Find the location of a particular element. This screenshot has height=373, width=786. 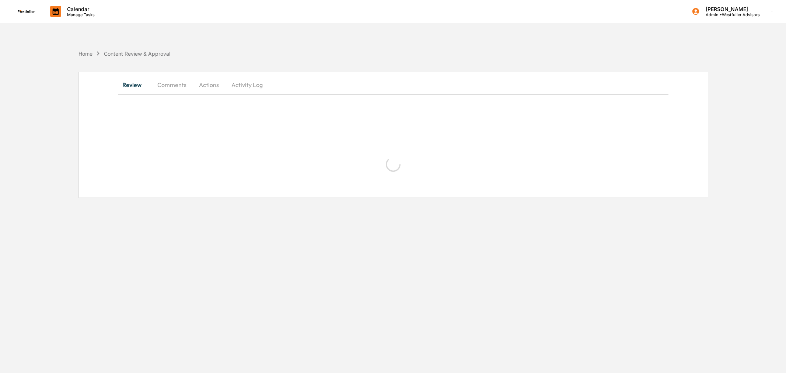

div: Home is located at coordinates (85, 53).